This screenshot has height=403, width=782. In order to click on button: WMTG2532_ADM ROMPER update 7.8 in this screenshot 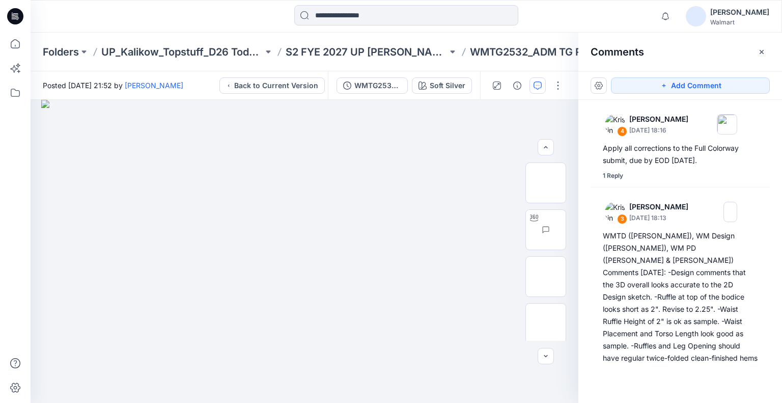, I will do `click(372, 86)`.